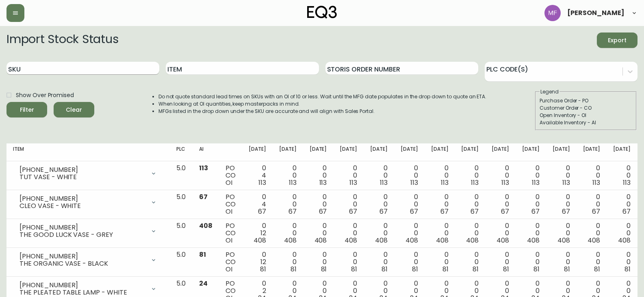 The height and width of the screenshot is (297, 644). Describe the element at coordinates (617, 40) in the screenshot. I see `span: Export` at that location.